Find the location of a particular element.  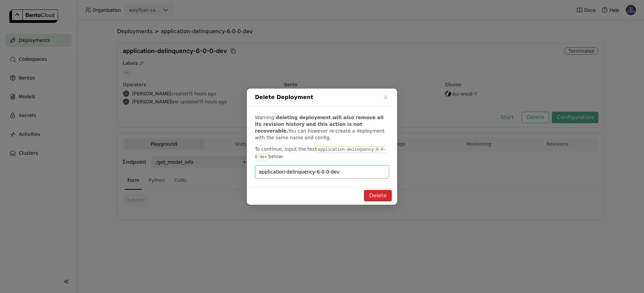

code: application-delinquency-6-0-0-dev is located at coordinates (321, 154).